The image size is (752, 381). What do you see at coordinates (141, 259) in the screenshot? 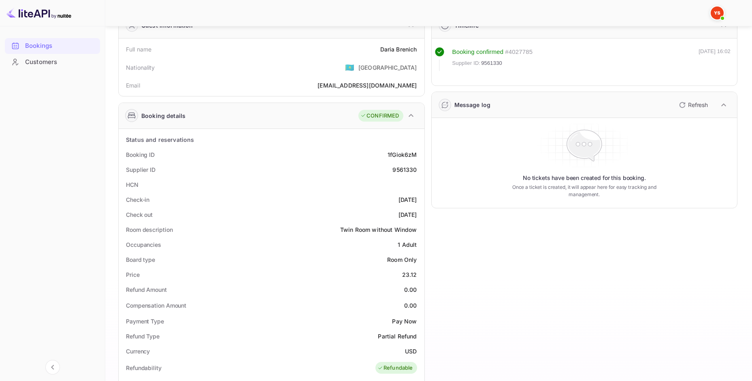
I see `div: Board type` at bounding box center [141, 259].